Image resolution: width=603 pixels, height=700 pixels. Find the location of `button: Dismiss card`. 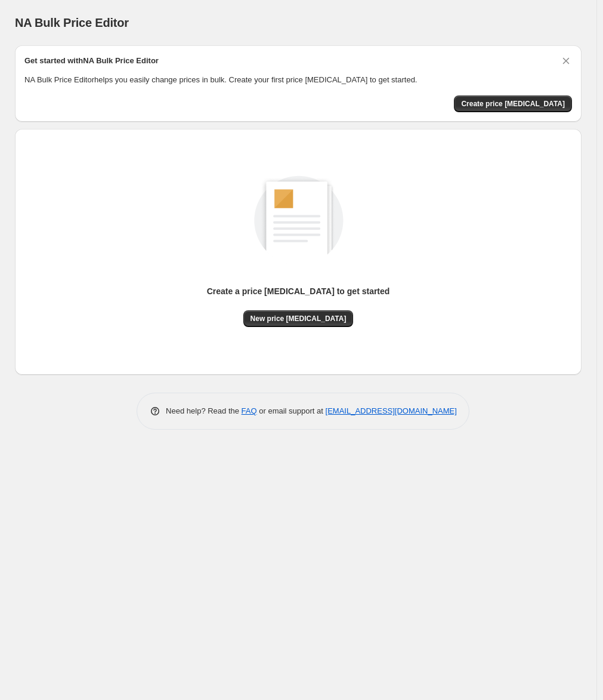

button: Dismiss card is located at coordinates (566, 61).